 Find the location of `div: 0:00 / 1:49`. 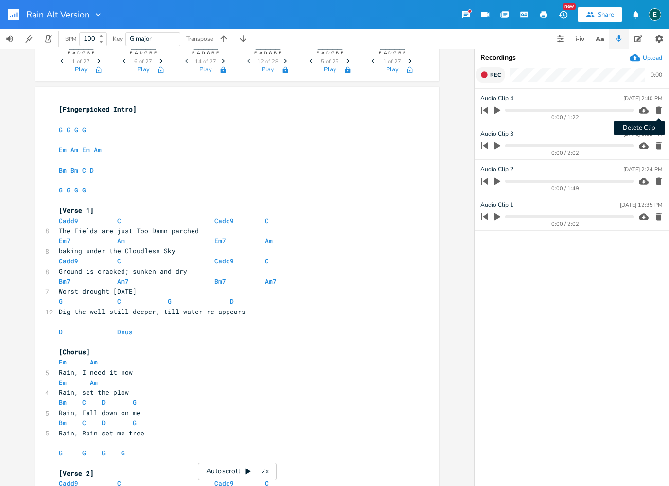

div: 0:00 / 1:49 is located at coordinates (565, 188).